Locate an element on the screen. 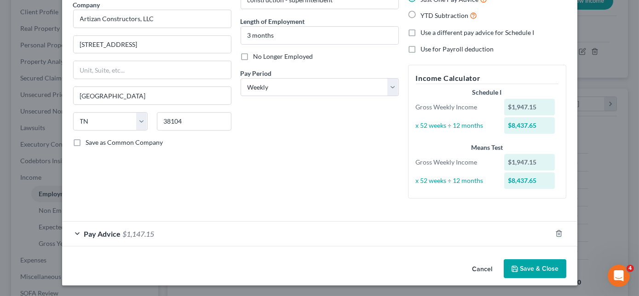 The image size is (639, 296). span: Company is located at coordinates (86, 5).